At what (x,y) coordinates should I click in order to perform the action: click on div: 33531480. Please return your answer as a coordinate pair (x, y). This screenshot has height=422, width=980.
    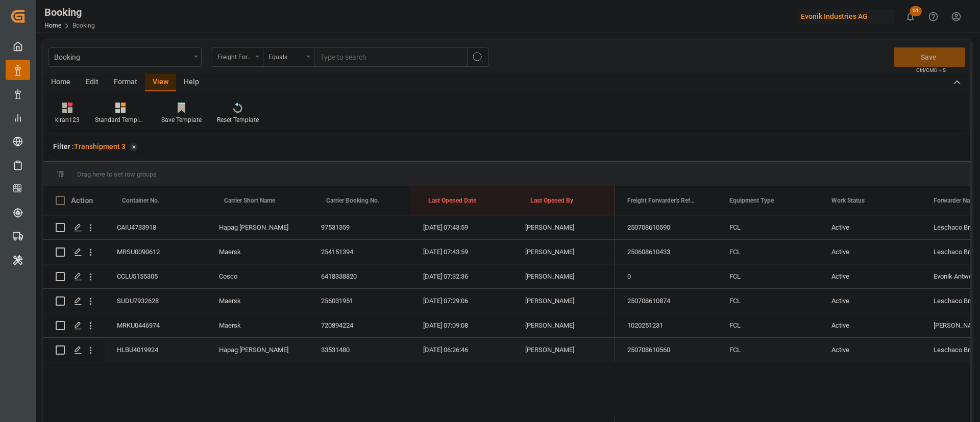
    Looking at the image, I should click on (360, 350).